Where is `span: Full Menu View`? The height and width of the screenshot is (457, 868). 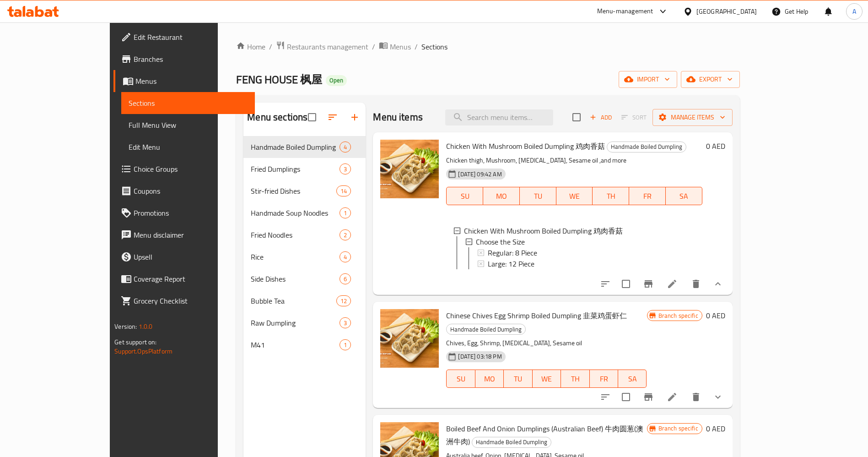 span: Full Menu View is located at coordinates (188, 125).